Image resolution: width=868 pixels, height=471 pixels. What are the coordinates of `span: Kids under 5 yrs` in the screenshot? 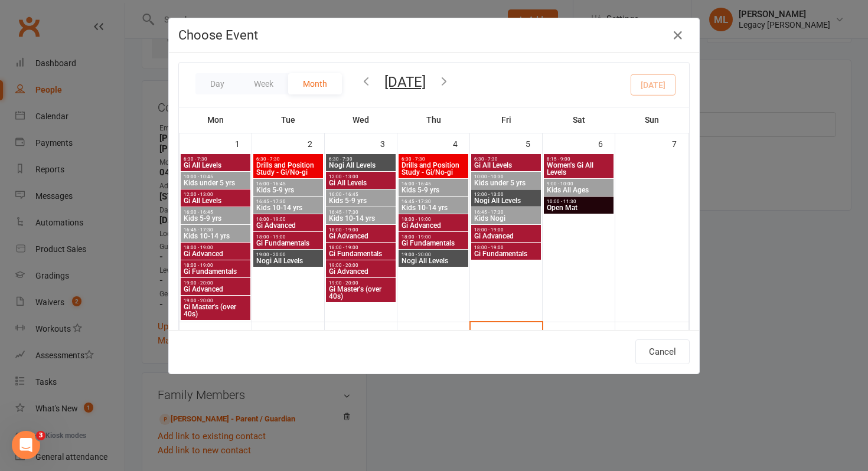 It's located at (506, 183).